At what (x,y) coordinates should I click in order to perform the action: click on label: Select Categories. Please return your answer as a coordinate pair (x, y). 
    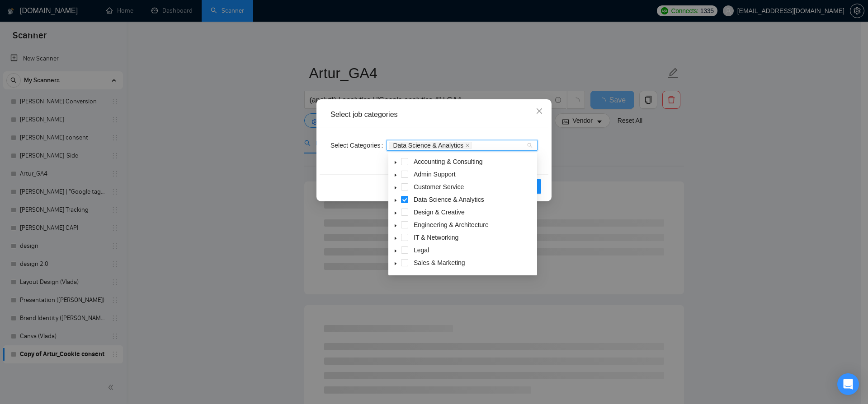
    Looking at the image, I should click on (359, 146).